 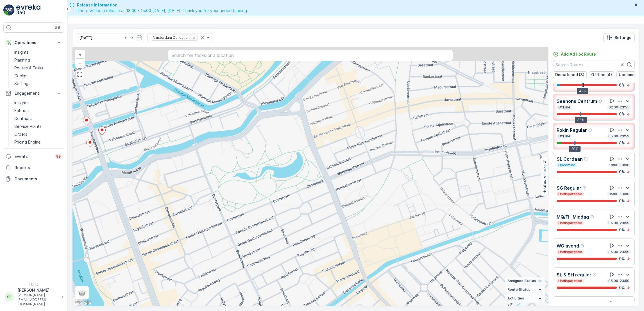 I want to click on p: Documents, so click(x=38, y=179).